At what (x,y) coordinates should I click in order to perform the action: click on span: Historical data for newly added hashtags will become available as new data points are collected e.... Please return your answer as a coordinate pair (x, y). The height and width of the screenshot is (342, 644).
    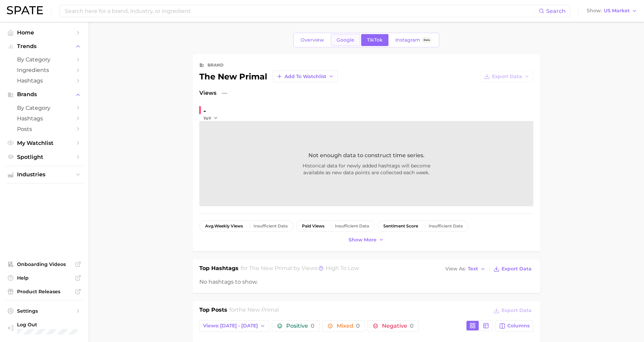
    Looking at the image, I should click on (366, 169).